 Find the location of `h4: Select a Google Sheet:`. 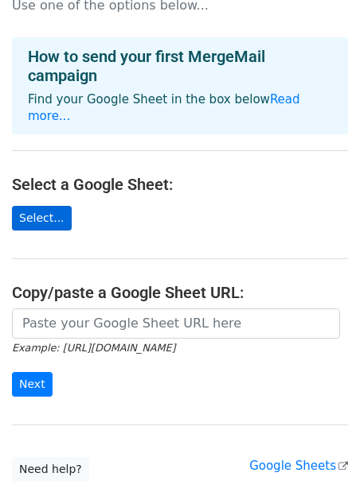

h4: Select a Google Sheet: is located at coordinates (180, 185).